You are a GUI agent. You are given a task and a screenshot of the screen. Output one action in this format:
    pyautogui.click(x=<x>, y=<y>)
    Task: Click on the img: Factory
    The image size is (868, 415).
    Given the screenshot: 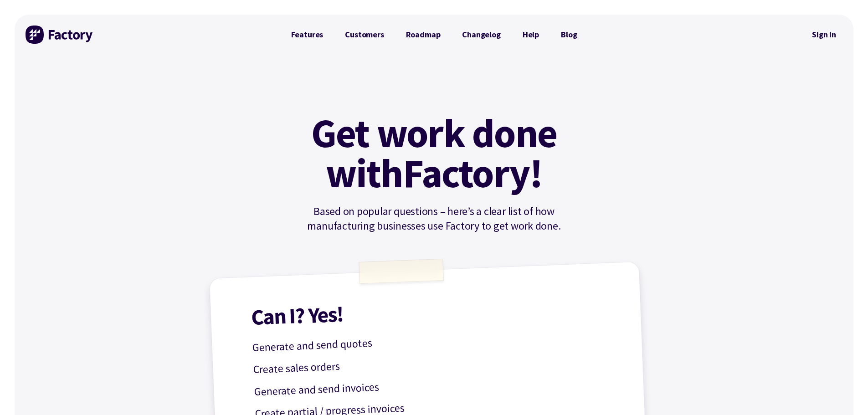 What is the action you would take?
    pyautogui.click(x=60, y=35)
    